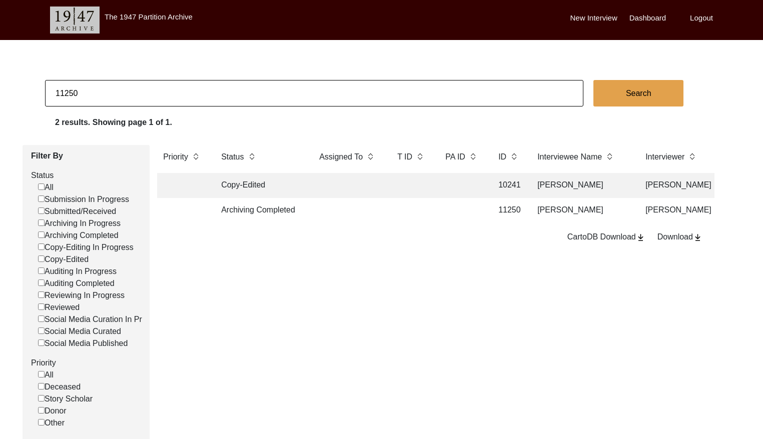 The height and width of the screenshot is (439, 763). What do you see at coordinates (77, 272) in the screenshot?
I see `label: Auditing In Progress` at bounding box center [77, 272].